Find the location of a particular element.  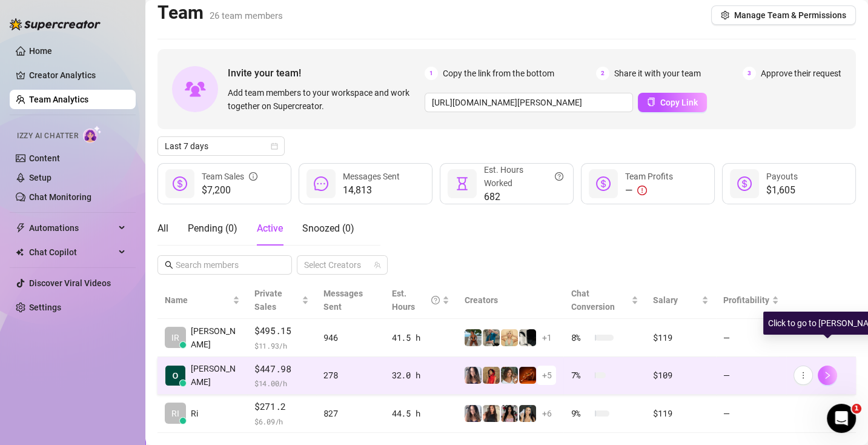

img: AI Chatter is located at coordinates (92, 134).